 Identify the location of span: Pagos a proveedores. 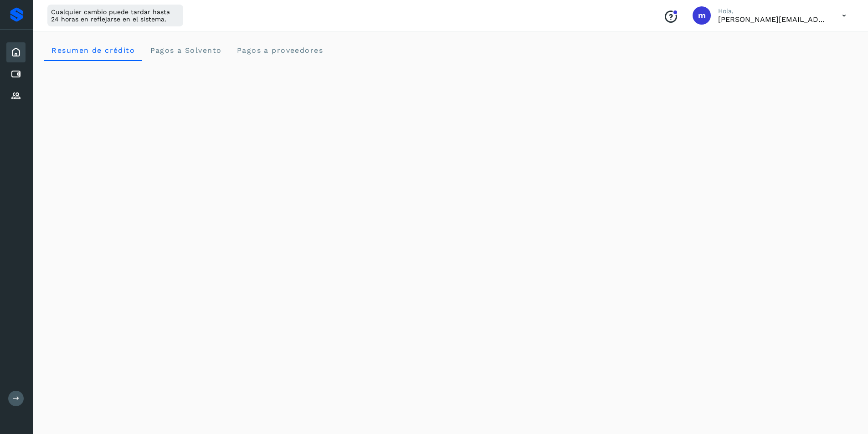
(279, 50).